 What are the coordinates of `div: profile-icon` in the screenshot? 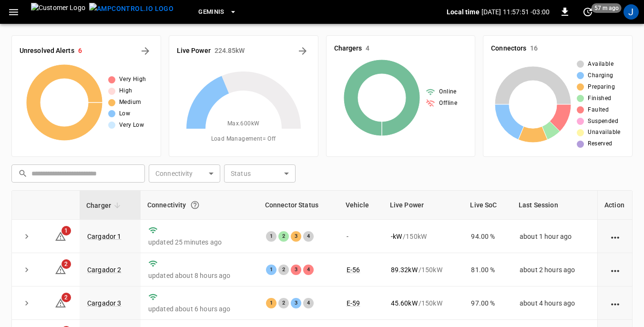 It's located at (631, 12).